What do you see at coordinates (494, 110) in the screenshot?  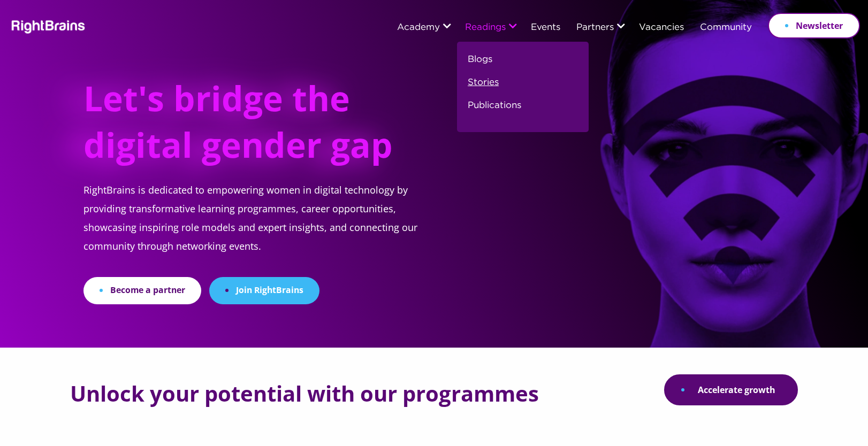 I see `a: Publications` at bounding box center [494, 110].